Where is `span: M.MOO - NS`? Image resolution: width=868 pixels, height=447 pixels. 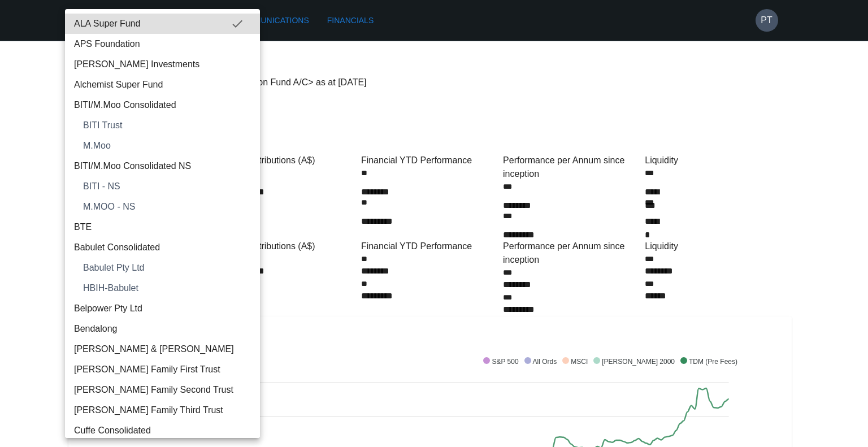
span: M.MOO - NS is located at coordinates (166, 207).